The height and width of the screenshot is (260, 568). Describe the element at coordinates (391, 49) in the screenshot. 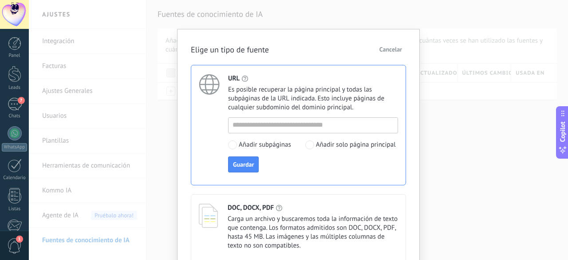

I see `span: Cancelar` at that location.